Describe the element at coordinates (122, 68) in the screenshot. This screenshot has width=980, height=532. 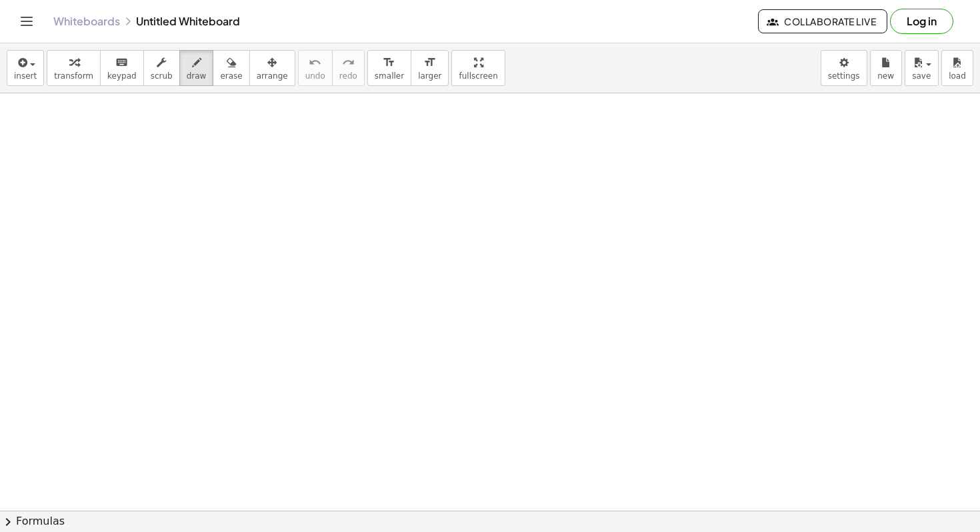
I see `button: keyboardkeypad` at that location.